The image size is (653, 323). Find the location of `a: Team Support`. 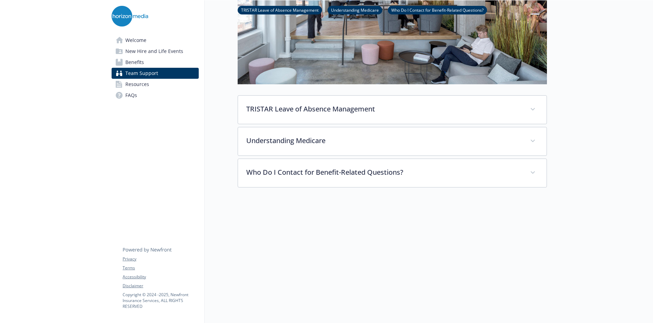

a: Team Support is located at coordinates (155, 73).